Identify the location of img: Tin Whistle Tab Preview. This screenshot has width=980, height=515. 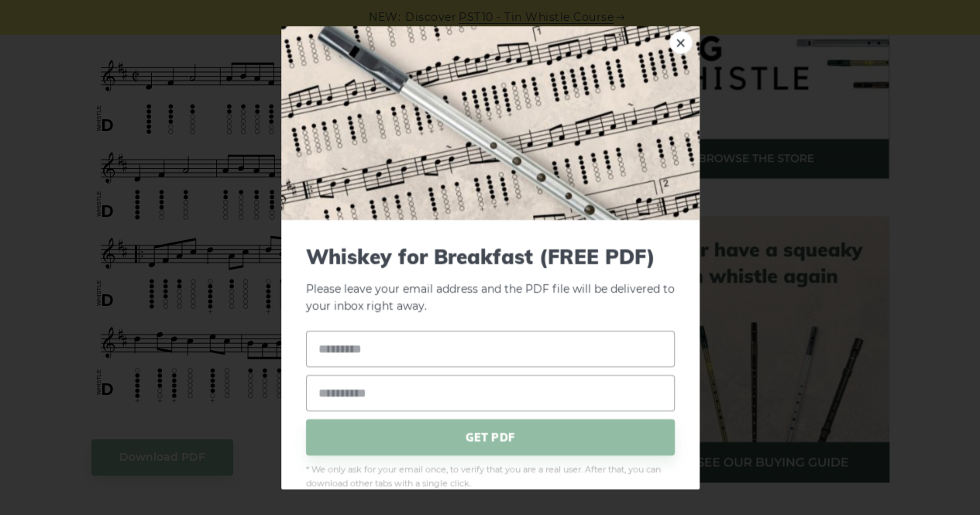
(491, 123).